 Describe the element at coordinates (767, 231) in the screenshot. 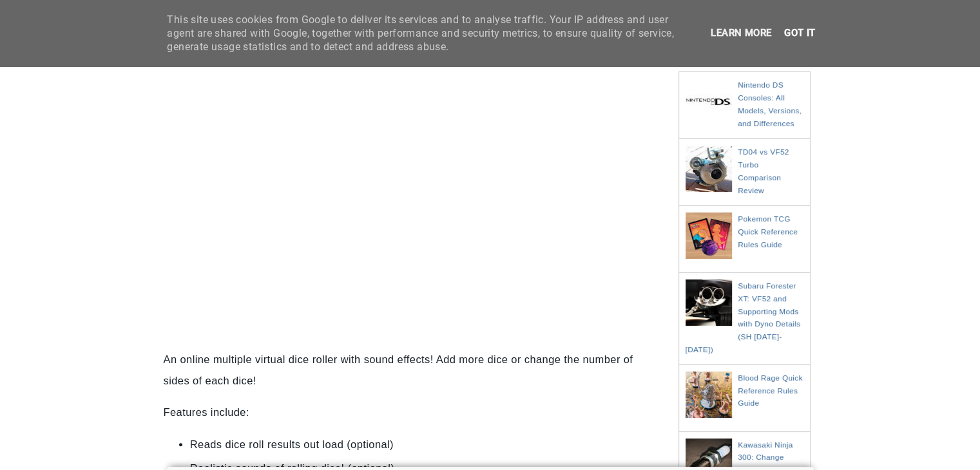

I see `a: Pokemon TCG Quick Reference Rules Guide` at that location.